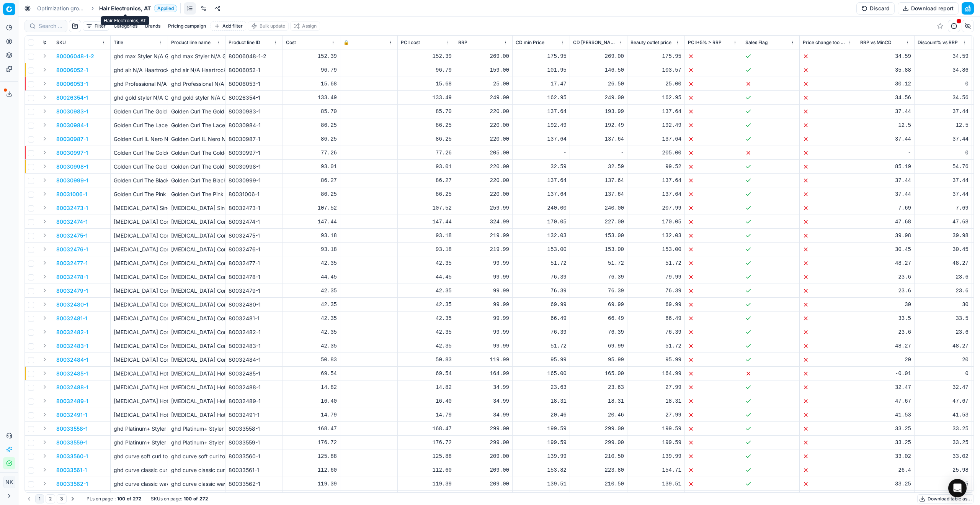 The width and height of the screenshot is (980, 505). I want to click on div: 207.99, so click(656, 208).